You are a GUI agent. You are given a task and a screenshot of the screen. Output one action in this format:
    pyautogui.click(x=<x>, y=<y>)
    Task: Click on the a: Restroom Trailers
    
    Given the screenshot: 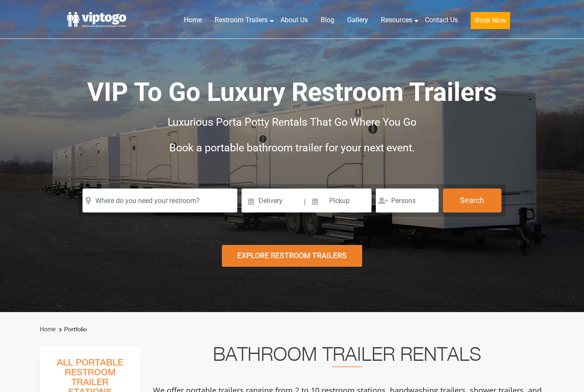 What is the action you would take?
    pyautogui.click(x=241, y=20)
    